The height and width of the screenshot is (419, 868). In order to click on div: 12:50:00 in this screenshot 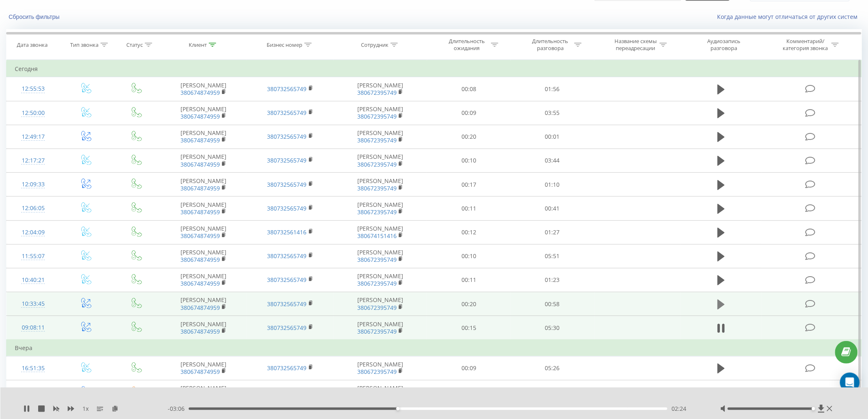, I will do `click(34, 113)`.